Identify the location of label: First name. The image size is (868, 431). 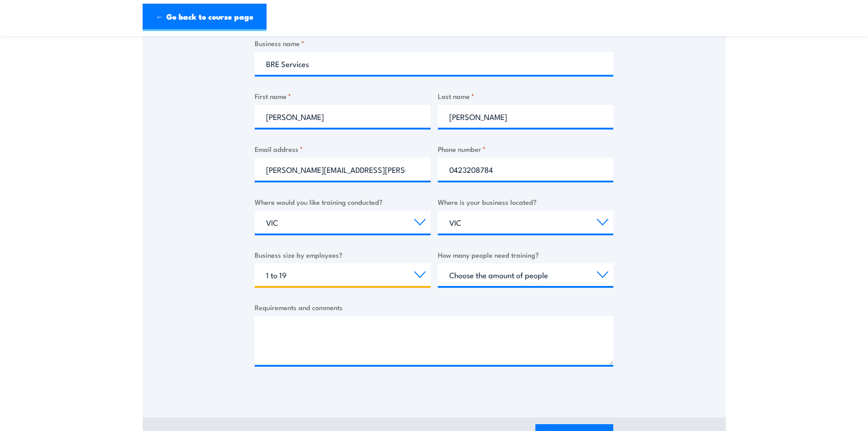
(343, 96).